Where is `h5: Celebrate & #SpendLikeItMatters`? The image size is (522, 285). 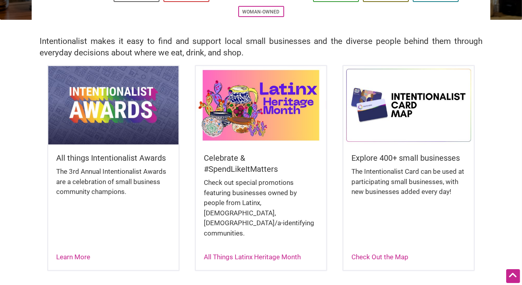 h5: Celebrate & #SpendLikeItMatters is located at coordinates (261, 163).